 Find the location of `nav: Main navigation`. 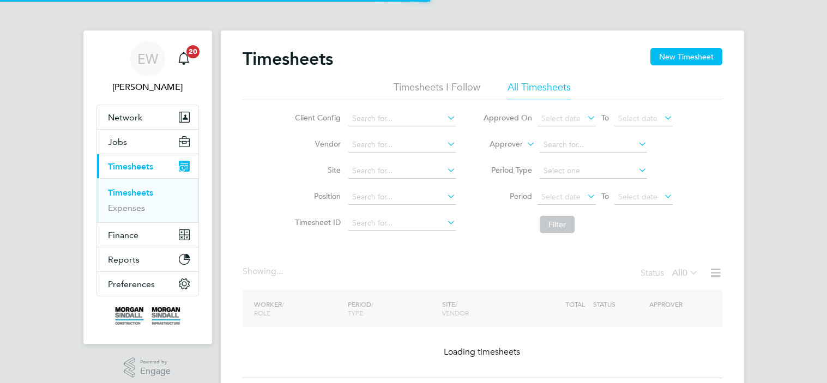

nav: Main navigation is located at coordinates (148, 188).